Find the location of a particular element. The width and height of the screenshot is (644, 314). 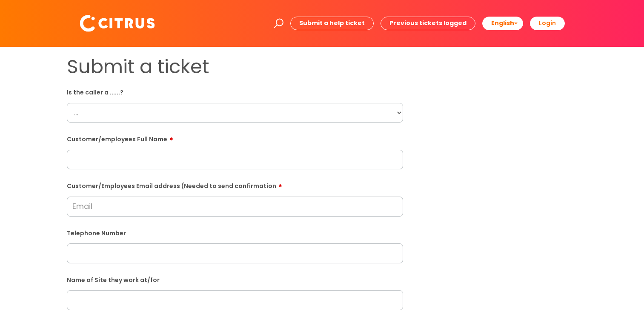

a: Login is located at coordinates (547, 23).